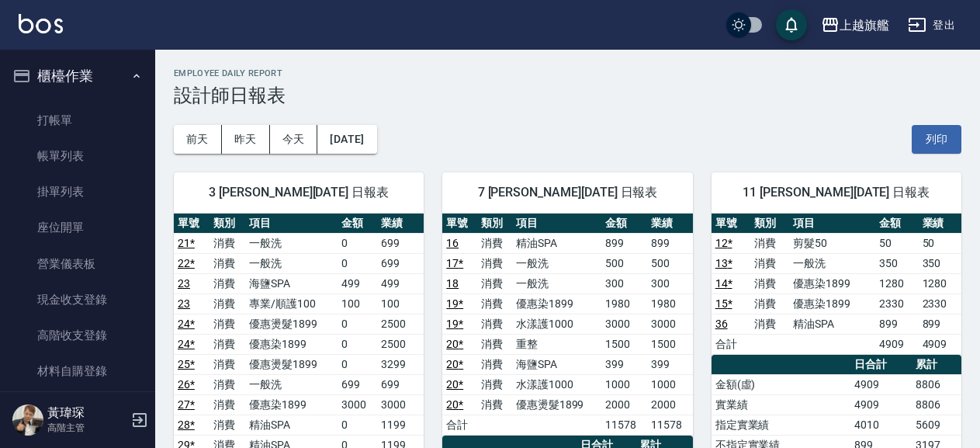  Describe the element at coordinates (78, 264) in the screenshot. I see `a: 營業儀表板` at that location.